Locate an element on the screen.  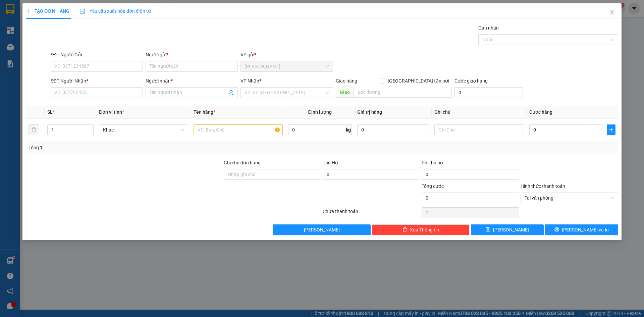
input: Ghi Chú is located at coordinates (479, 130).